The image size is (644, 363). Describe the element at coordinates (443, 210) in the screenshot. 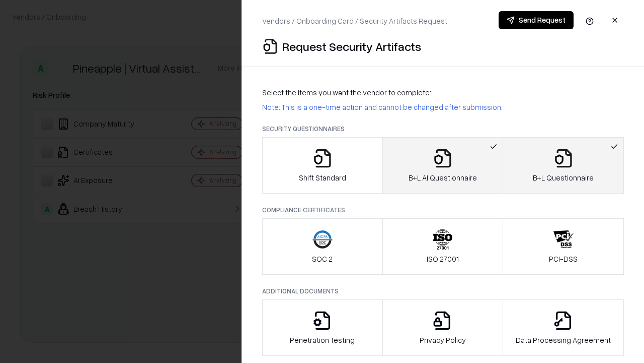

I see `p: Compliance Certificates` at that location.